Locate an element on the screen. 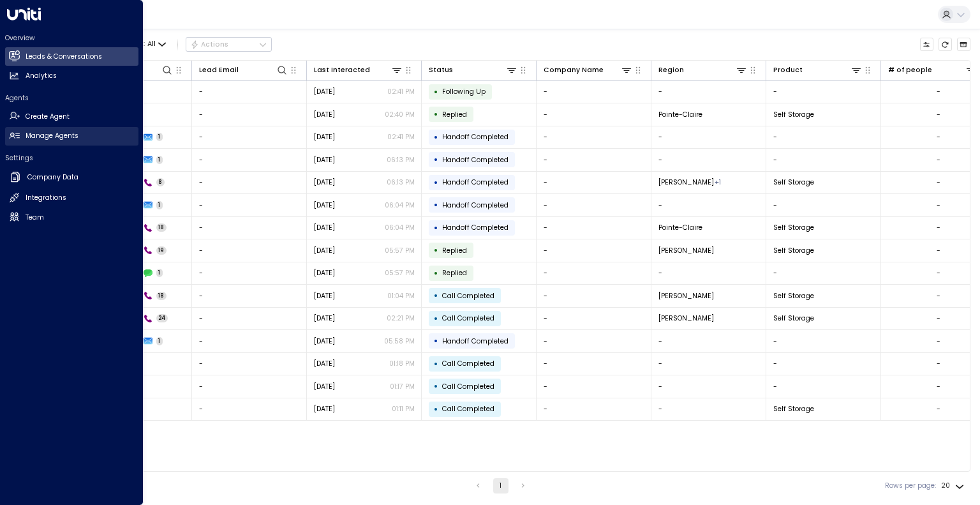 The width and height of the screenshot is (980, 505). button: page 1 is located at coordinates (501, 485).